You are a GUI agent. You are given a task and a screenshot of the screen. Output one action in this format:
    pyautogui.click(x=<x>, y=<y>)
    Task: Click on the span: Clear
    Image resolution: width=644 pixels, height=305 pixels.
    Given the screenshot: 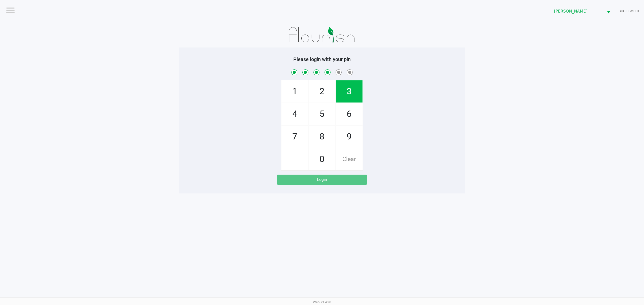 What is the action you would take?
    pyautogui.click(x=349, y=159)
    